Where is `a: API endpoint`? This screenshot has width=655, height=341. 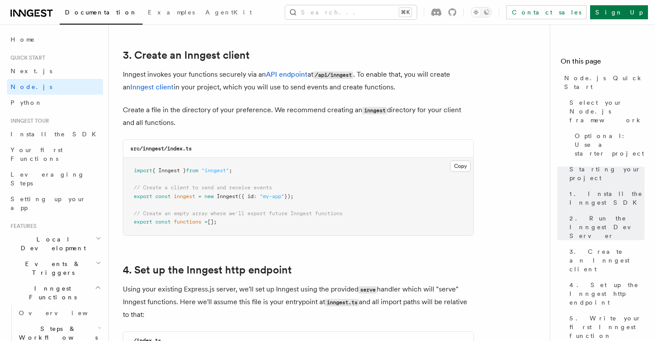 a: API endpoint is located at coordinates (286, 74).